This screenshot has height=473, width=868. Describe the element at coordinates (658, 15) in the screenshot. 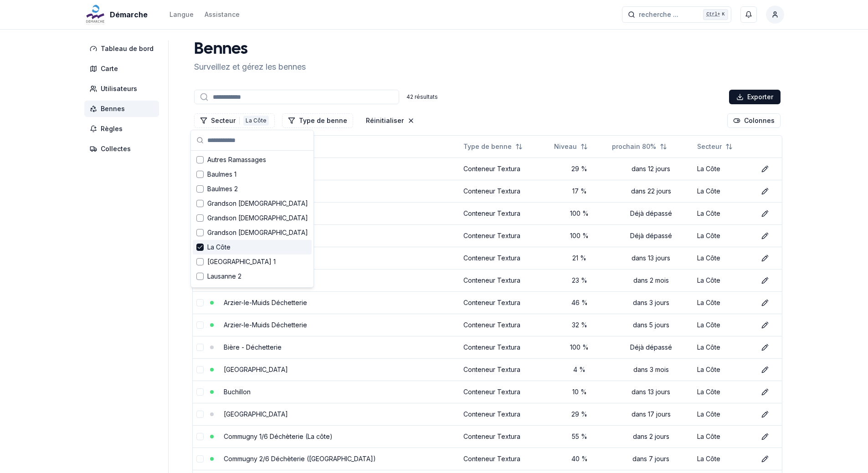

I see `span: recherche ...` at that location.